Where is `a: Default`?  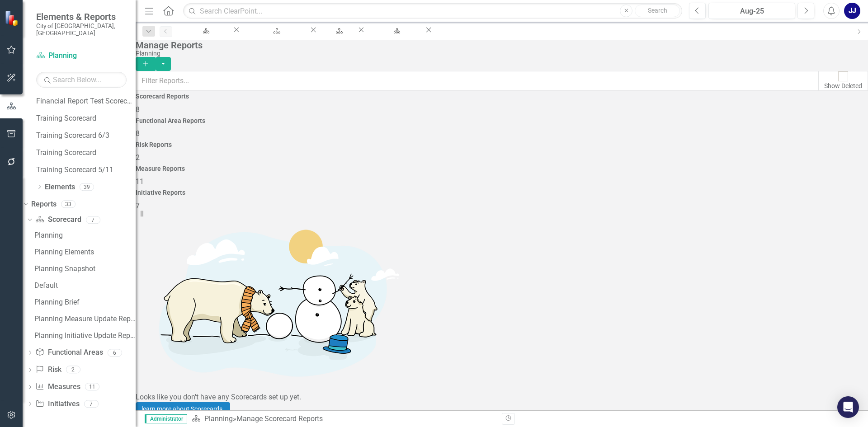 a: Default is located at coordinates (84, 285).